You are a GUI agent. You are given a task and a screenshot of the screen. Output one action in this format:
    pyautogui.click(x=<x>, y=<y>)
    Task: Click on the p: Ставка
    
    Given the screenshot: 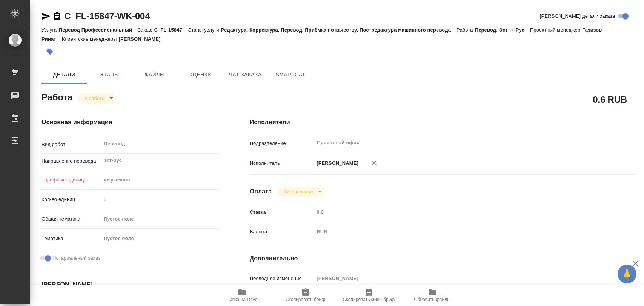 What is the action you would take?
    pyautogui.click(x=282, y=213)
    